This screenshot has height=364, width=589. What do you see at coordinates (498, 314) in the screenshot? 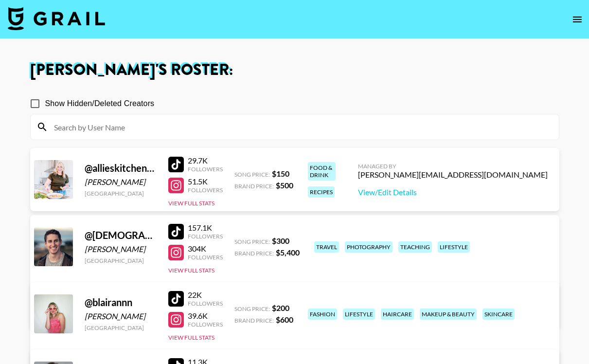
I see `div: skincare` at bounding box center [498, 314].